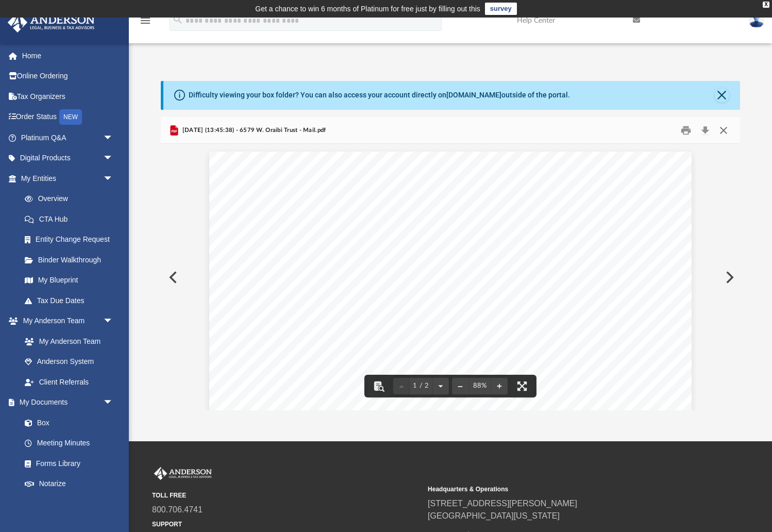  Describe the element at coordinates (499, 386) in the screenshot. I see `button: Zoom in` at that location.